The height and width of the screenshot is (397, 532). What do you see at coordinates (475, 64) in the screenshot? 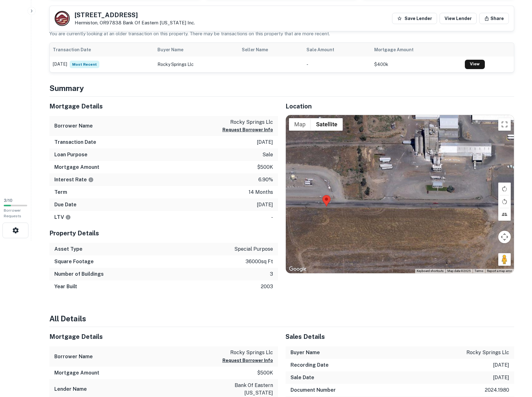
I see `a: View` at bounding box center [475, 64].